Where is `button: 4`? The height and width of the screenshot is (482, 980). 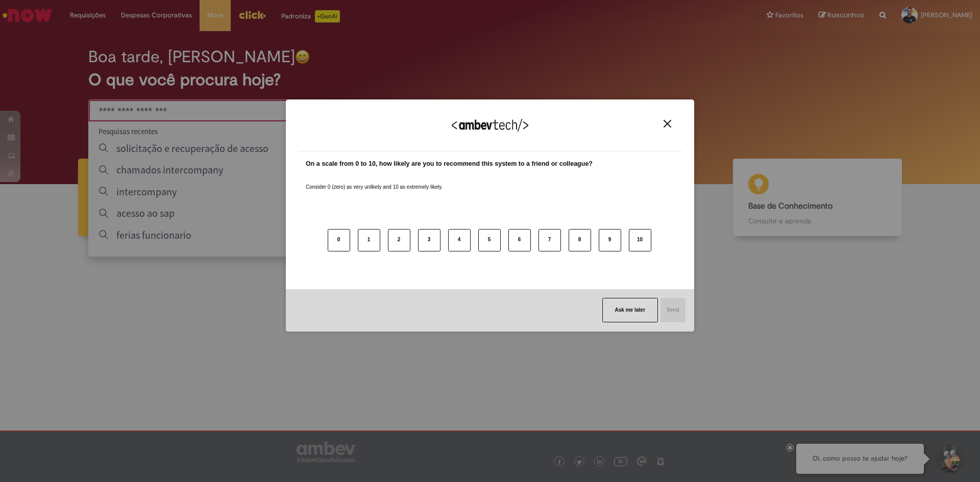
button: 4 is located at coordinates (459, 240).